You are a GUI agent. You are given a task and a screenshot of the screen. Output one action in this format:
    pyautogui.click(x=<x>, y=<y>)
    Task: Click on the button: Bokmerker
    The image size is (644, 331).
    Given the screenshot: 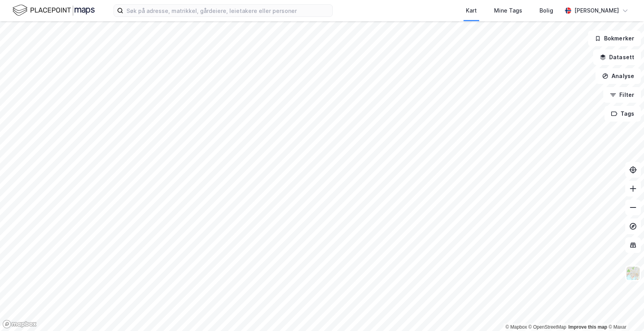 What is the action you would take?
    pyautogui.click(x=614, y=39)
    